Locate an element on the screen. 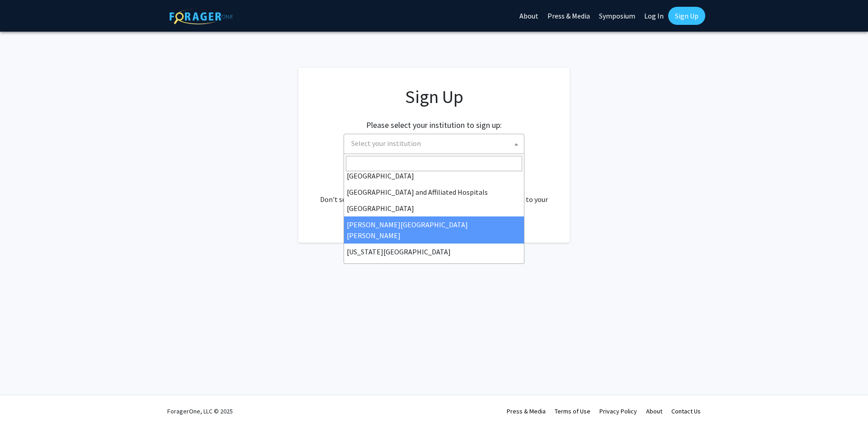  h2: Please select your institution to sign up: is located at coordinates (434, 125).